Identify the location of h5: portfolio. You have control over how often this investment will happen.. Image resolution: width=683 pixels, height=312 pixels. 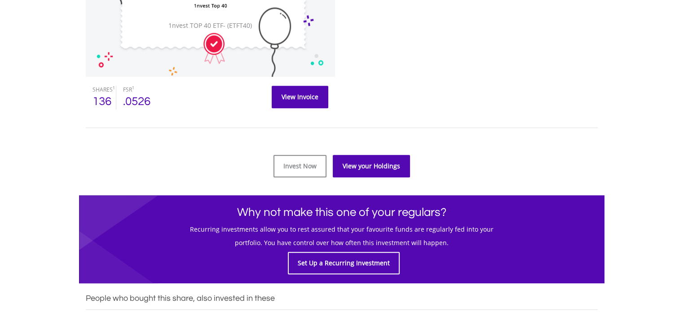
(342, 243).